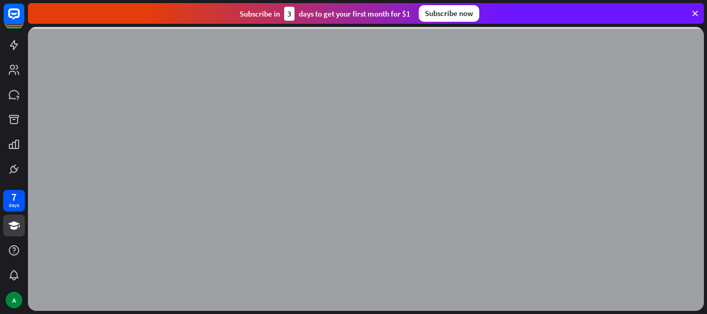  What do you see at coordinates (14, 197) in the screenshot?
I see `div: 7` at bounding box center [14, 197].